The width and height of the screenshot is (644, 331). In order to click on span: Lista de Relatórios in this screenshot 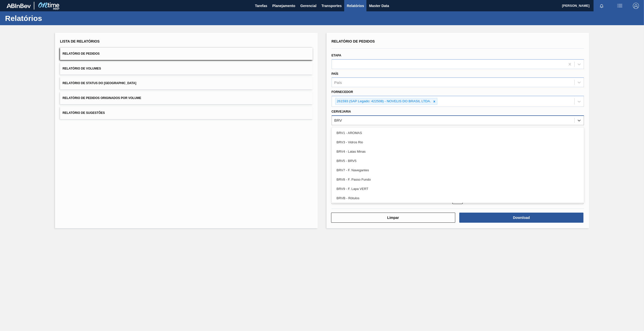, I will do `click(80, 41)`.